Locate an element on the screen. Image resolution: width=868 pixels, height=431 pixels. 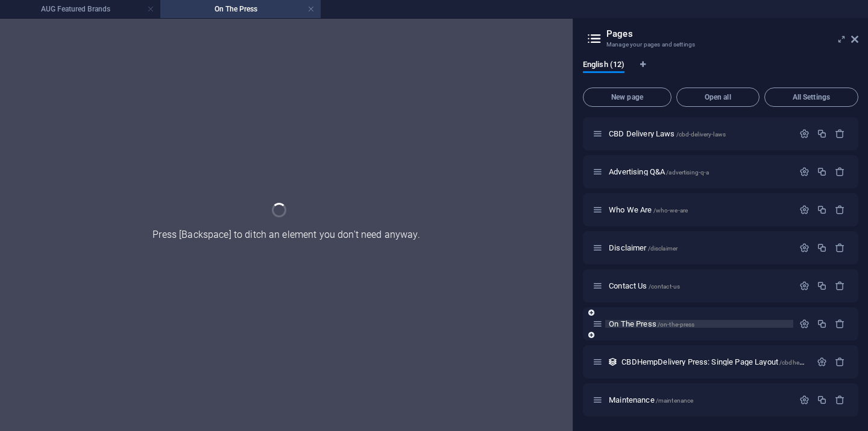
h3: Manage your pages and settings is located at coordinates (720, 45).